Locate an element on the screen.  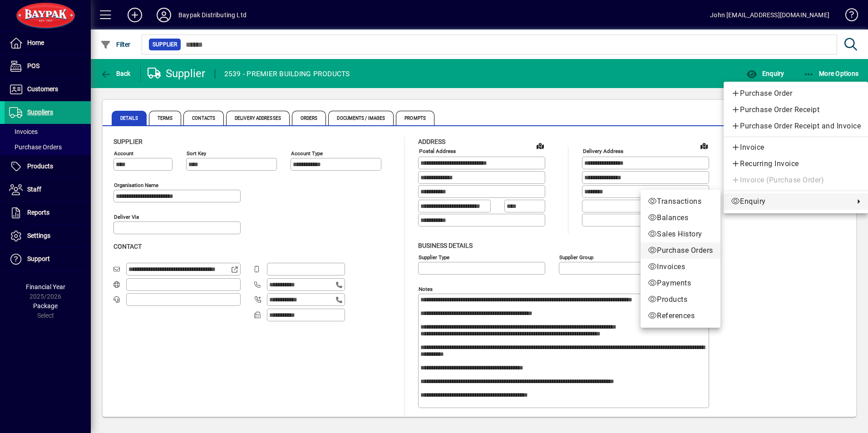
span: References is located at coordinates (680, 316).